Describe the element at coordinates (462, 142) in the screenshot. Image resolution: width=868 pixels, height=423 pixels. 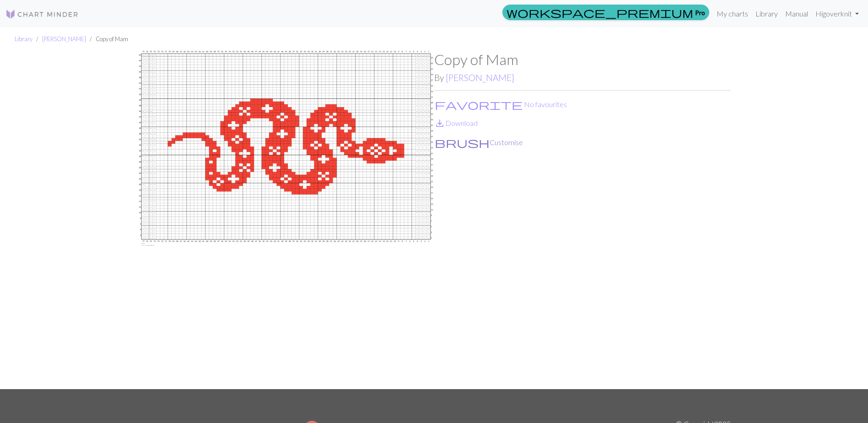
I see `span: brush` at that location.